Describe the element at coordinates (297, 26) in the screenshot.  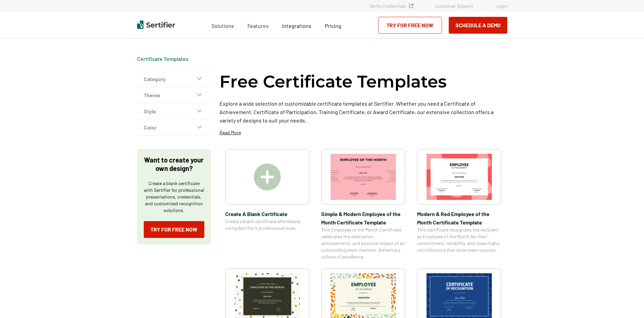
I see `span: Integrations` at that location.